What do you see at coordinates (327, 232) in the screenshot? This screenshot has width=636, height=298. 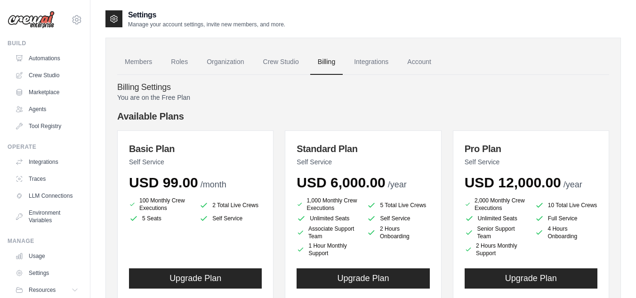 I see `li: Associate Support Team` at bounding box center [327, 232].